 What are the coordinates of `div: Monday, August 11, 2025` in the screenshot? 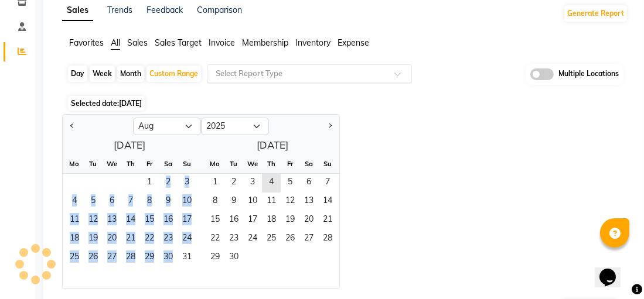 It's located at (75, 221).